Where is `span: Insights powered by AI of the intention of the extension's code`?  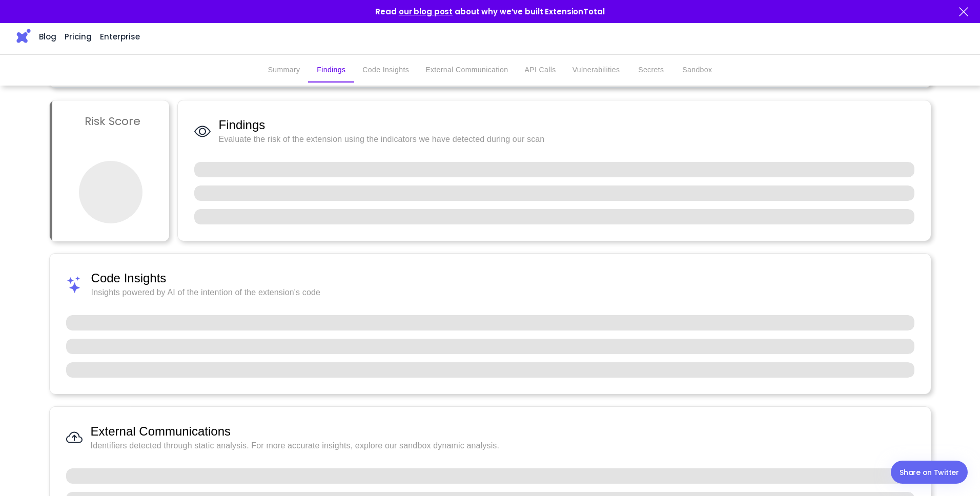 span: Insights powered by AI of the intention of the extension's code is located at coordinates (503, 293).